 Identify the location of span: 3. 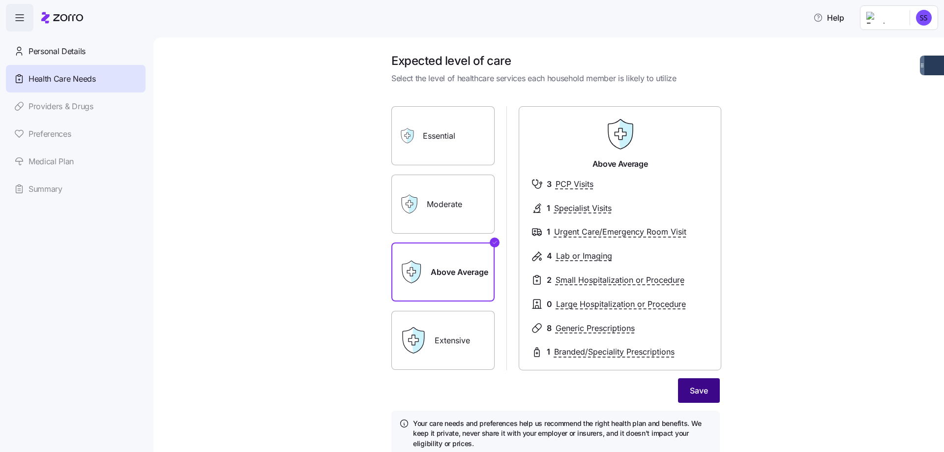
(549, 184).